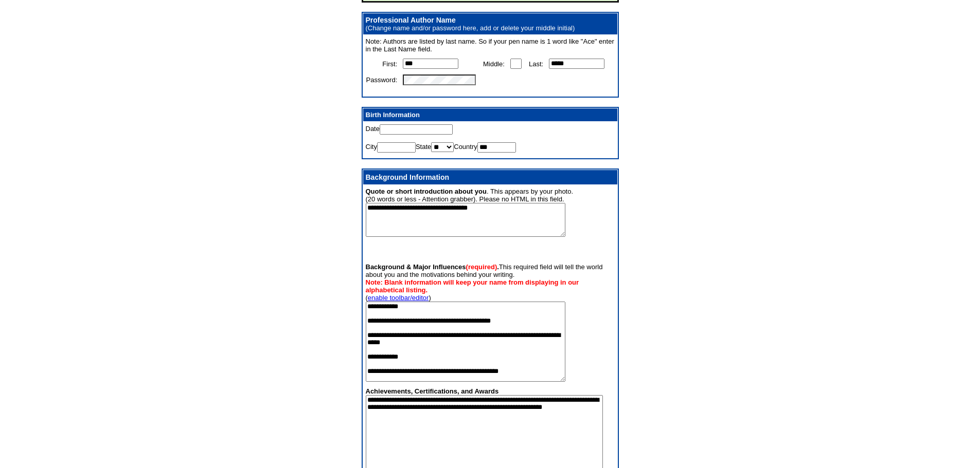 Image resolution: width=980 pixels, height=468 pixels. Describe the element at coordinates (441, 141) in the screenshot. I see `font: Date City State Country` at that location.